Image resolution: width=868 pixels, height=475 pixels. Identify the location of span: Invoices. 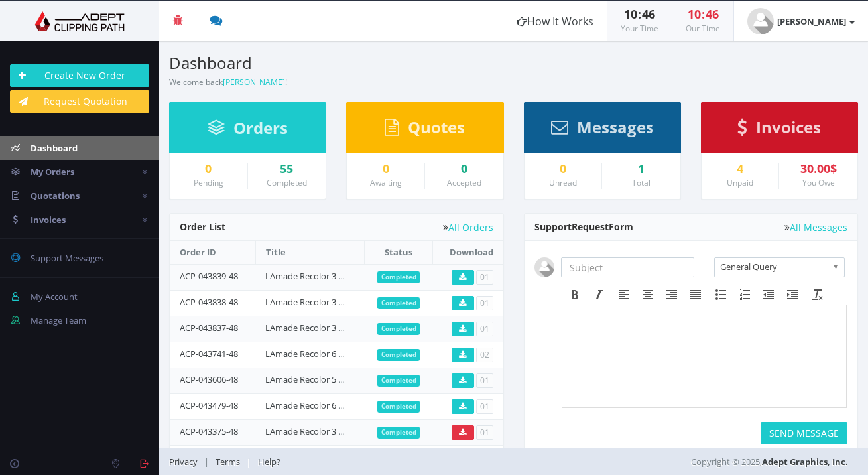
(788, 127).